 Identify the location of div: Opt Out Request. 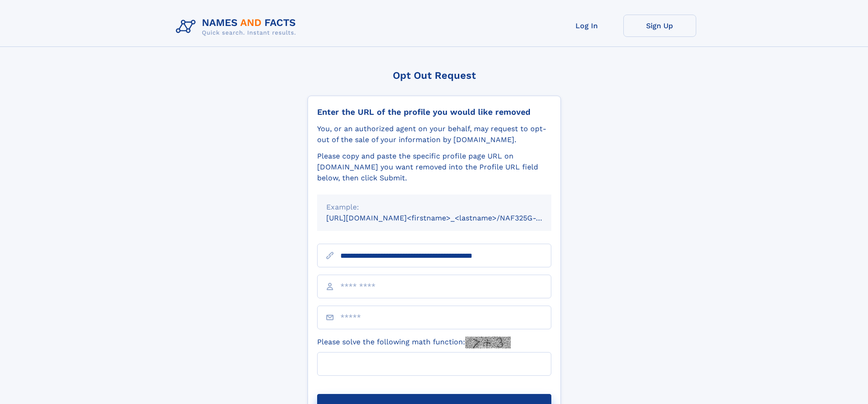
(434, 75).